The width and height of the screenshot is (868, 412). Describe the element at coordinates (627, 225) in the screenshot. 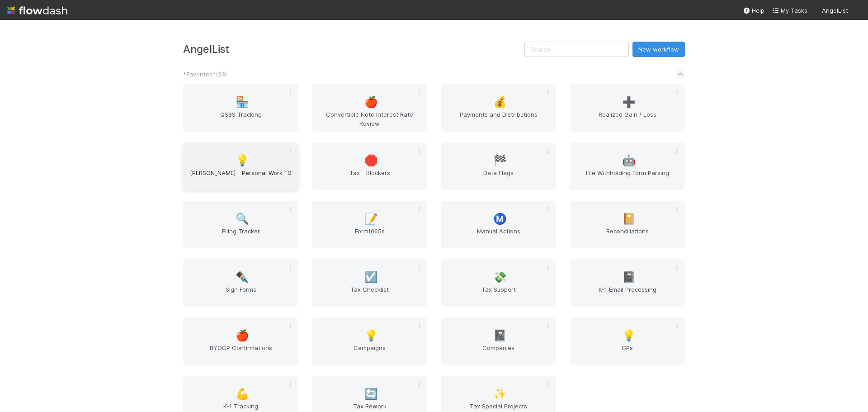

I see `a: 📔Reconciliations` at that location.